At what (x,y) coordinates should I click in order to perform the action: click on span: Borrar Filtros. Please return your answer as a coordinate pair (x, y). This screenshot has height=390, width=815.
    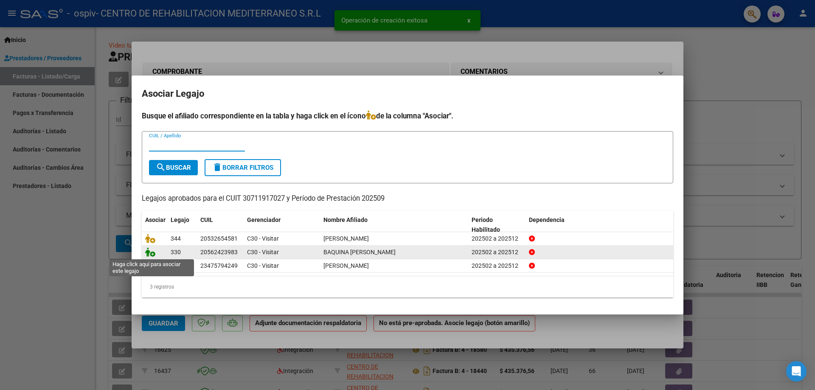
    Looking at the image, I should click on (243, 168).